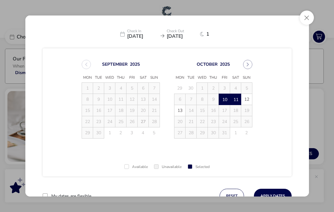  I want to click on div: Unavailable, so click(168, 167).